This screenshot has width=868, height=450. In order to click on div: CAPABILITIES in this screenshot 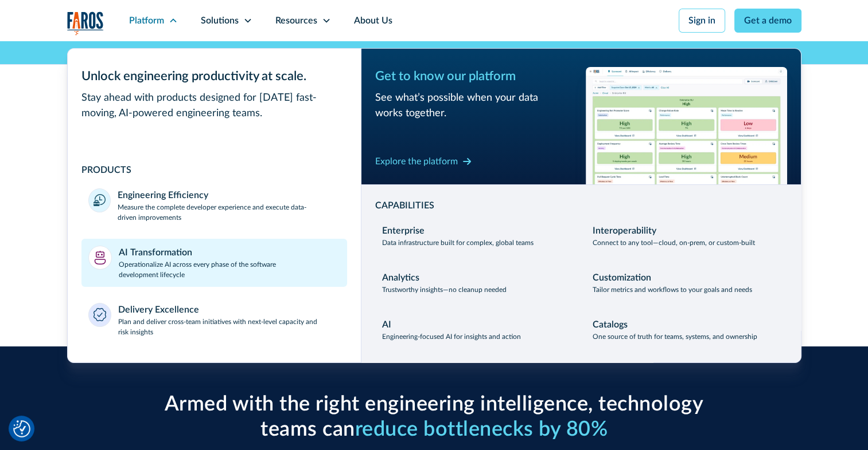, I will do `click(581, 206)`.